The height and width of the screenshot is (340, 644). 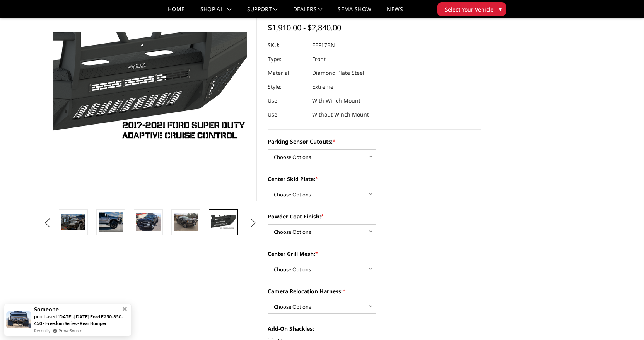 What do you see at coordinates (308, 12) in the screenshot?
I see `a: Dealers` at bounding box center [308, 12].